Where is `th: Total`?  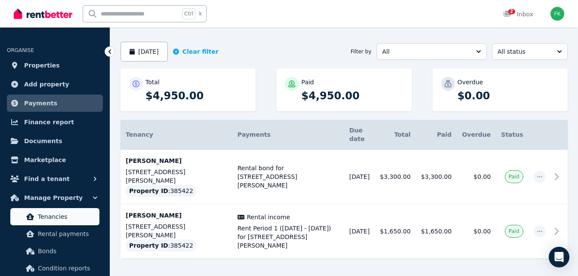
th: Total is located at coordinates (395, 135).